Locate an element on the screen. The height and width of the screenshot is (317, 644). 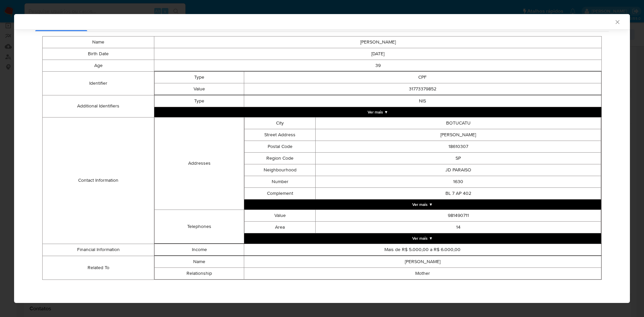
td: Income is located at coordinates (199, 250).